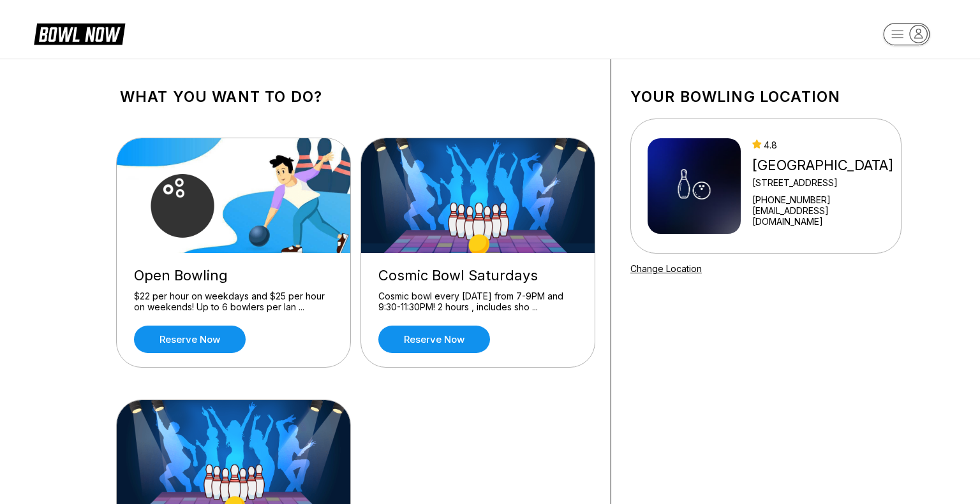  I want to click on img: Midway Berkeley Springs, so click(694, 186).